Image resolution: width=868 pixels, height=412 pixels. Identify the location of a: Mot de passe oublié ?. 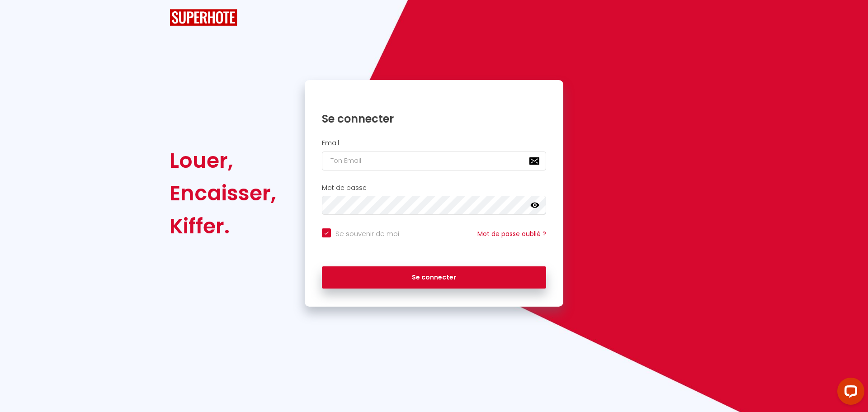
(512, 234).